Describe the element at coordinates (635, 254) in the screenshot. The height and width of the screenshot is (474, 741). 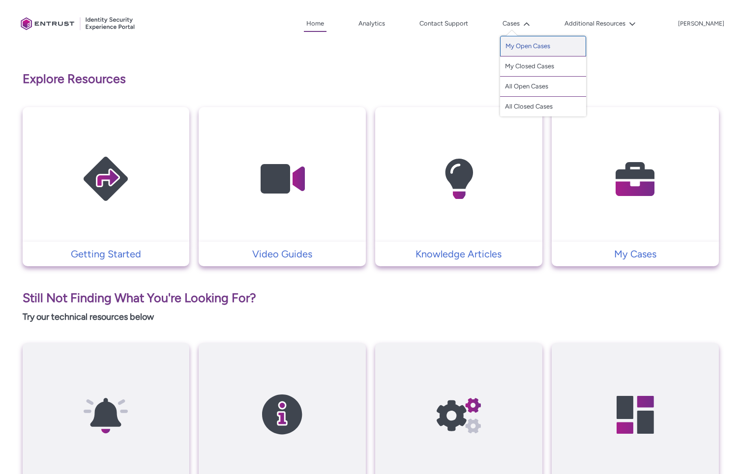
I see `a: My Cases` at that location.